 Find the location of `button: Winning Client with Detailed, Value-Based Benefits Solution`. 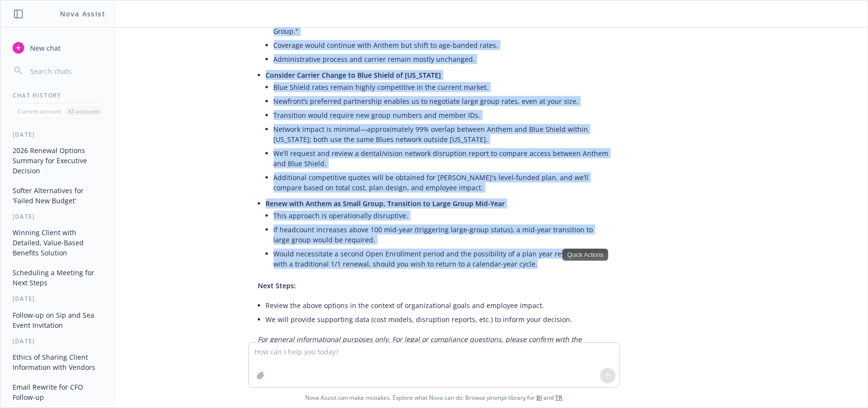

button: Winning Client with Detailed, Value-Based Benefits Solution is located at coordinates (59, 243).